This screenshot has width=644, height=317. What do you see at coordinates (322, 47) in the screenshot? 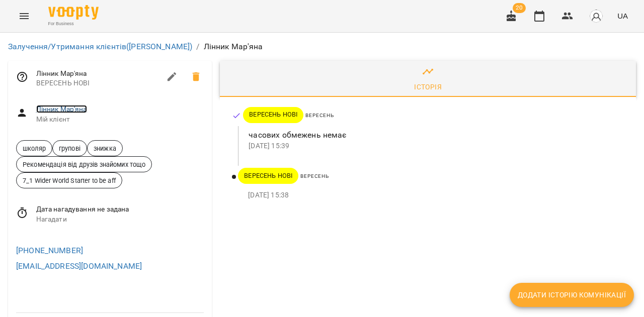
I see `nav: breadcrumb` at bounding box center [322, 47].